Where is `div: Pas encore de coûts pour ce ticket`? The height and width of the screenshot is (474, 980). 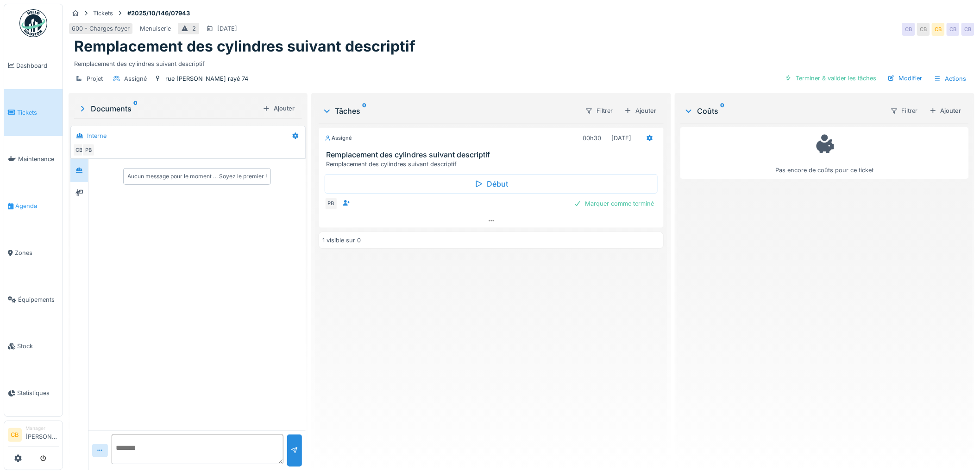 div: Pas encore de coûts pour ce ticket is located at coordinates (825, 152).